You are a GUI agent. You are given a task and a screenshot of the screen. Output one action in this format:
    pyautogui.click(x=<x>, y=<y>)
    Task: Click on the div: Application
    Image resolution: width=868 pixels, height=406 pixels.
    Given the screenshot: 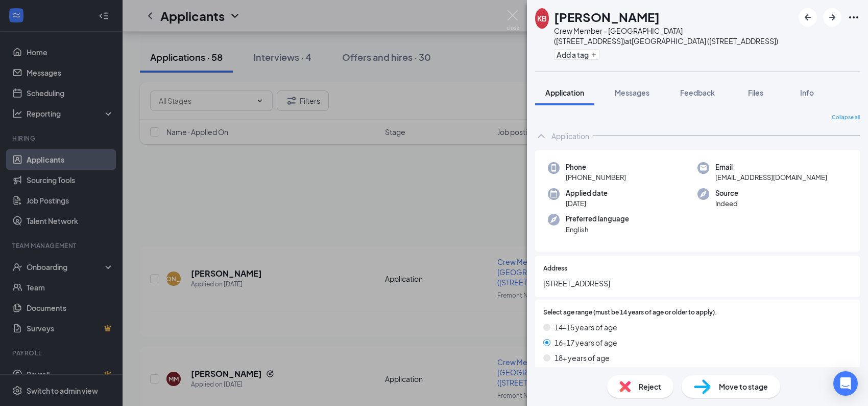 What is the action you would take?
    pyautogui.click(x=571, y=136)
    